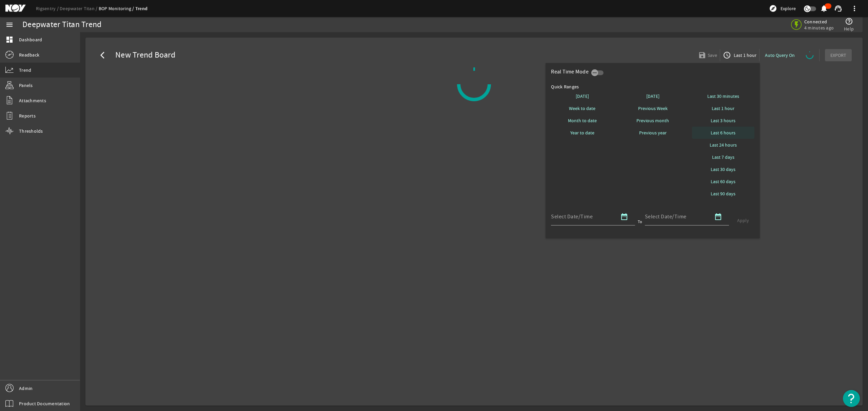 The image size is (868, 411). I want to click on button: Previous month, so click(653, 120).